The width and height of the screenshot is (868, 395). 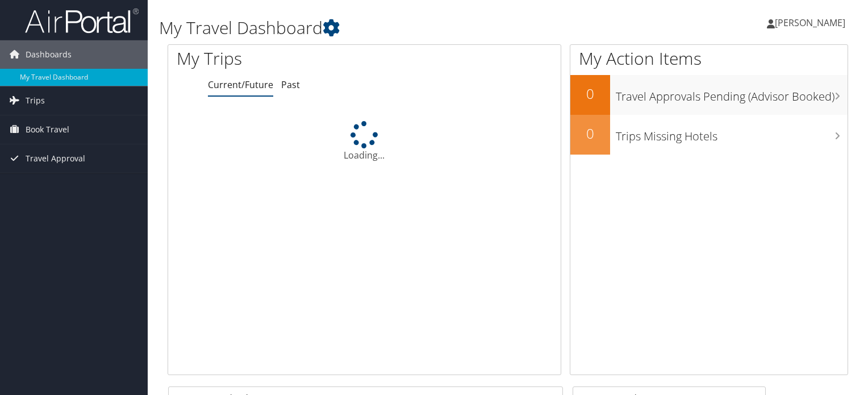 What do you see at coordinates (35, 100) in the screenshot?
I see `span: Trips` at bounding box center [35, 100].